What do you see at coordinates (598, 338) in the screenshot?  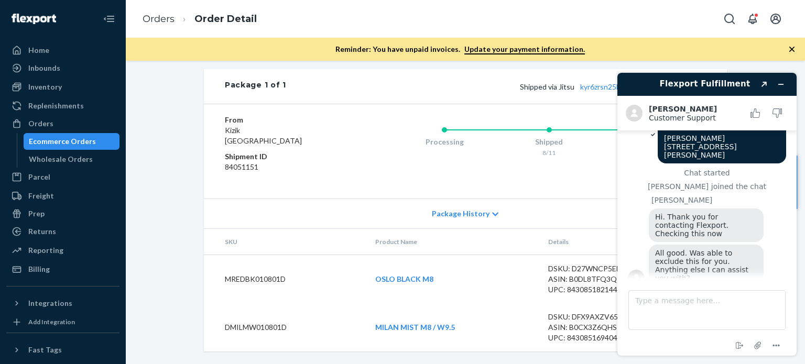 I see `div: UPC: 843085169404` at bounding box center [598, 338].